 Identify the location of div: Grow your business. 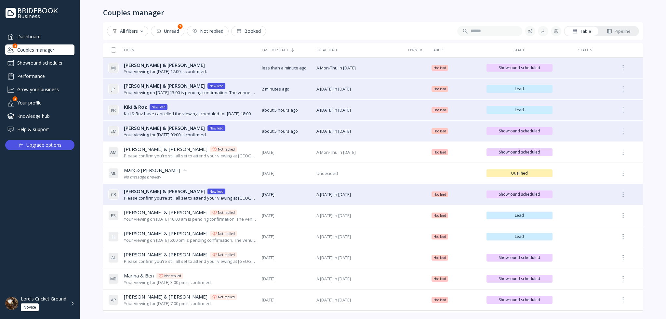
(40, 89).